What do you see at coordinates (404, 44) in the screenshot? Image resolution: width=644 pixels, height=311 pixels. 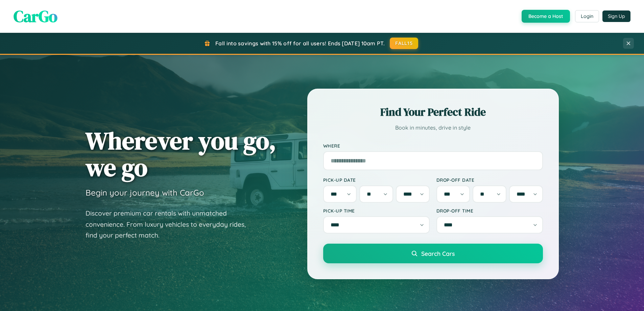 I see `button: FALL15` at bounding box center [404, 44].